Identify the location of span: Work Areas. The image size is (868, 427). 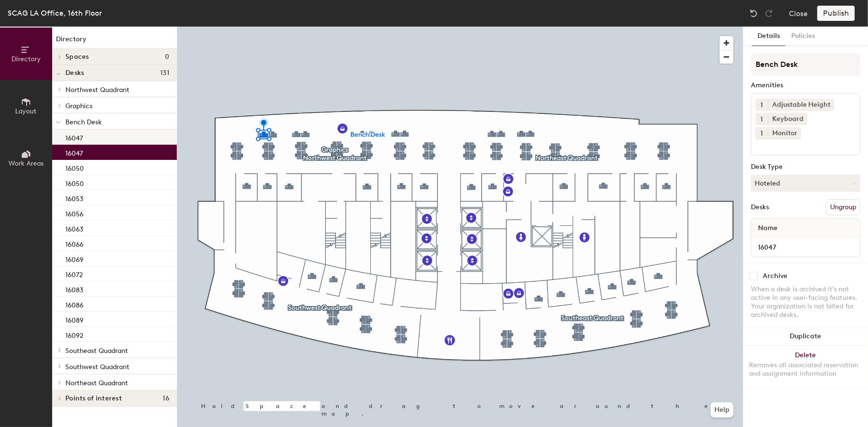
(26, 163).